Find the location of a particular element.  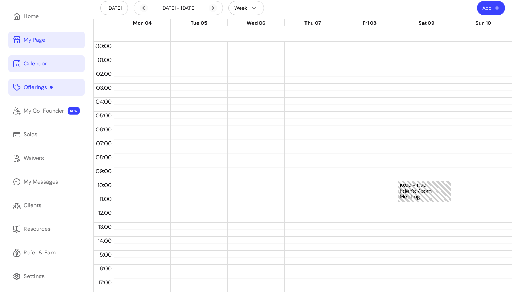

span: 05:00 is located at coordinates (104, 116).